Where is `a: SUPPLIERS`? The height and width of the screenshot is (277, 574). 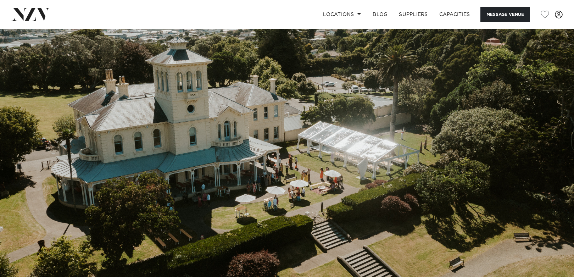
a: SUPPLIERS is located at coordinates (413, 14).